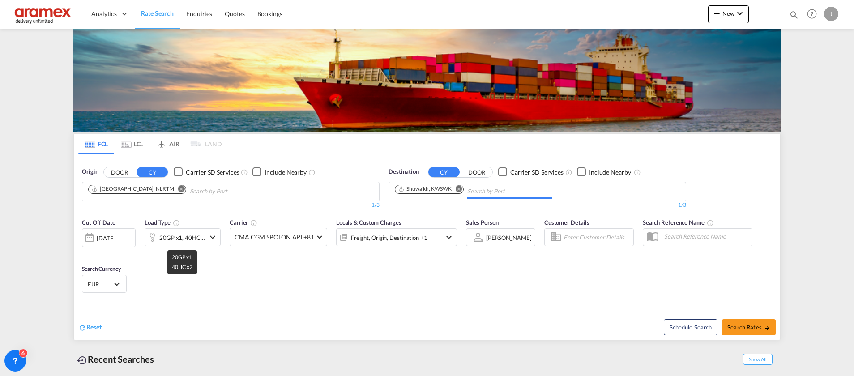  I want to click on md-icon: icon-backup-restore, so click(82, 360).